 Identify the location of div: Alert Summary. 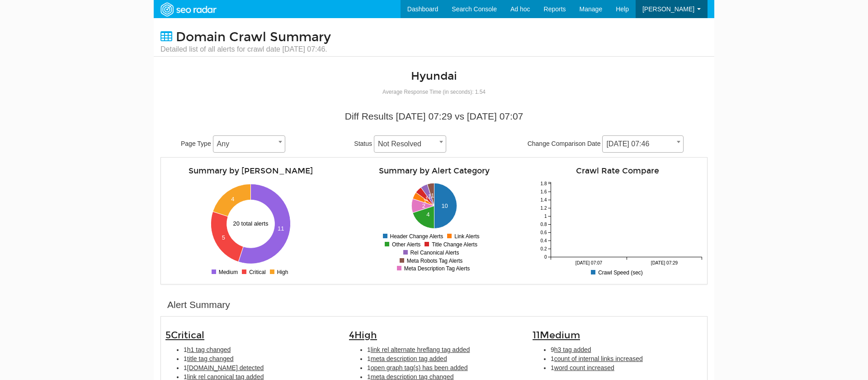
(198, 304).